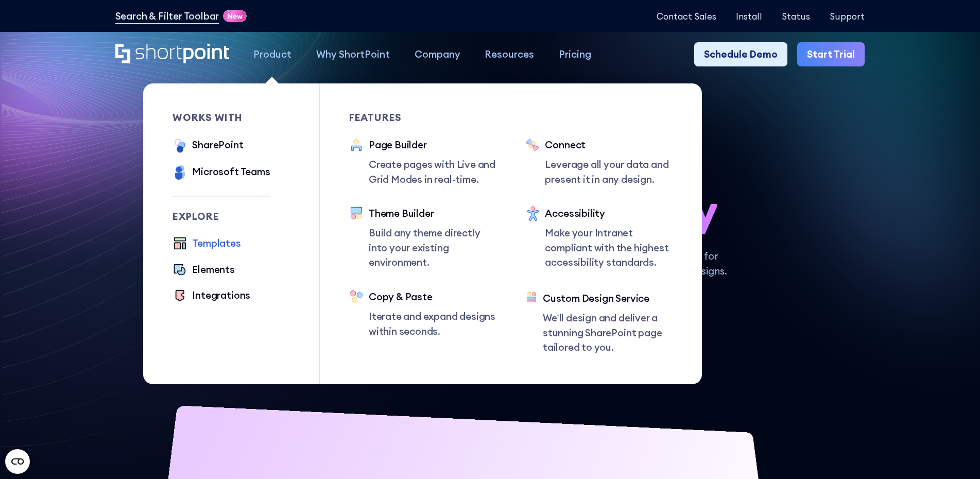 The image size is (980, 479). I want to click on p: Make your Intranet compliant with the highest accessibility standards., so click(608, 248).